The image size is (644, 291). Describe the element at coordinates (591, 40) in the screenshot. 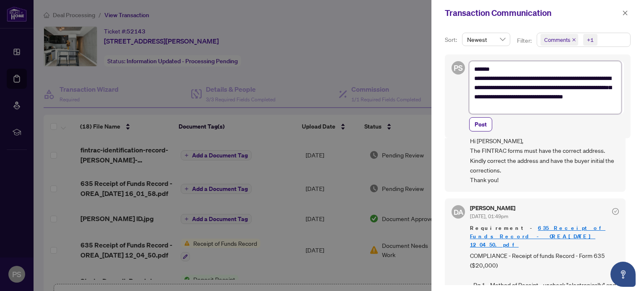

I see `div: +1` at that location.